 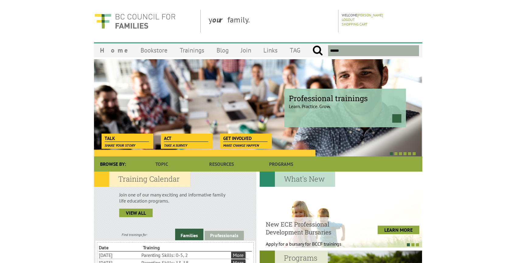 What do you see at coordinates (246, 50) in the screenshot?
I see `a: Join` at bounding box center [246, 50].